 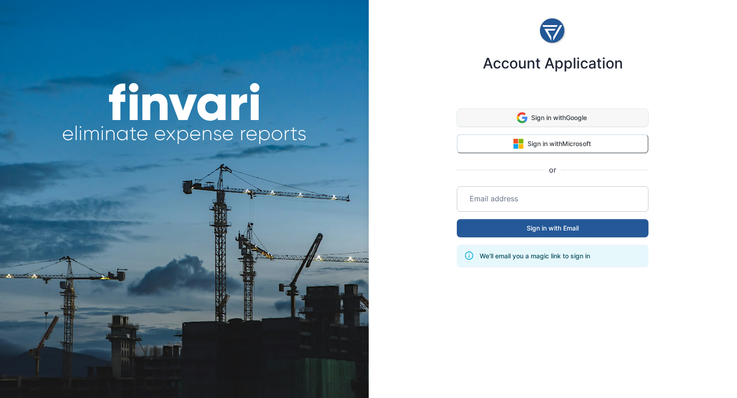 What do you see at coordinates (552, 170) in the screenshot?
I see `span: or` at bounding box center [552, 170].